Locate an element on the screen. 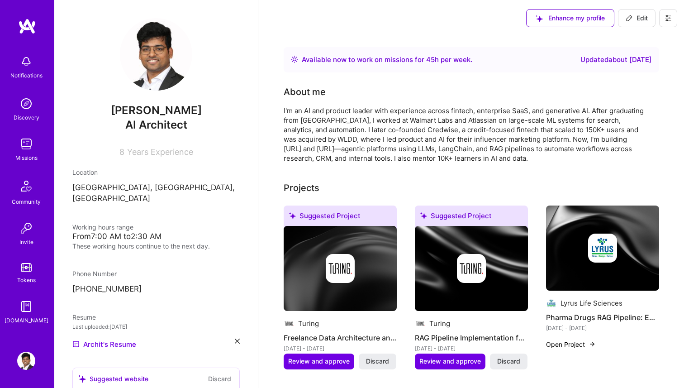  div: From 7:00 AM to 2:30 AM is located at coordinates (156, 236).